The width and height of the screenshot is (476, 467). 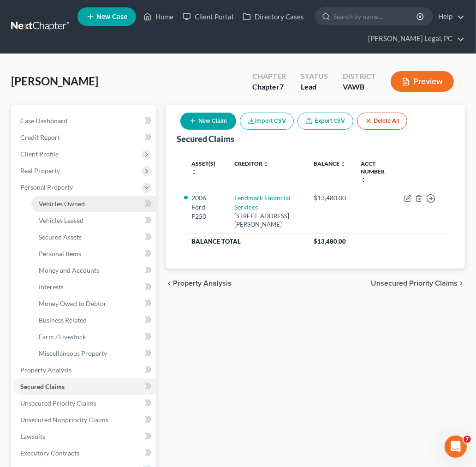 What do you see at coordinates (267, 121) in the screenshot?
I see `button: Import CSV` at bounding box center [267, 121].